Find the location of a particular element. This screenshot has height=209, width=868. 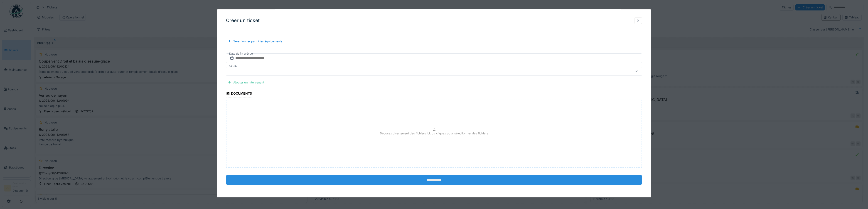

div: Ajouter un intervenant is located at coordinates (246, 82).